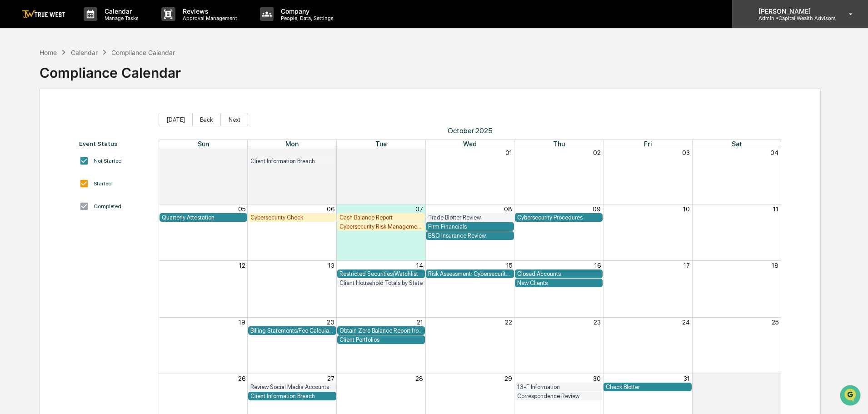 Image resolution: width=868 pixels, height=414 pixels. What do you see at coordinates (647, 387) in the screenshot?
I see `div: Check Blotter` at bounding box center [647, 387].